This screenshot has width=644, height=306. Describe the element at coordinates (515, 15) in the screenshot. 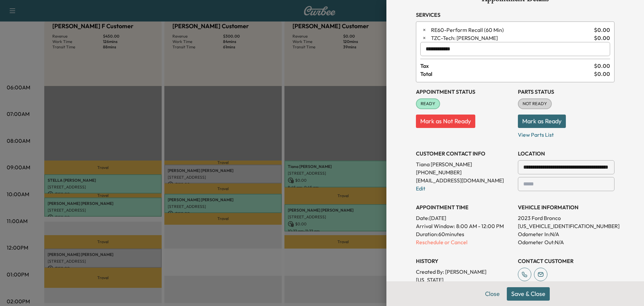

I see `h3: Services` at that location.